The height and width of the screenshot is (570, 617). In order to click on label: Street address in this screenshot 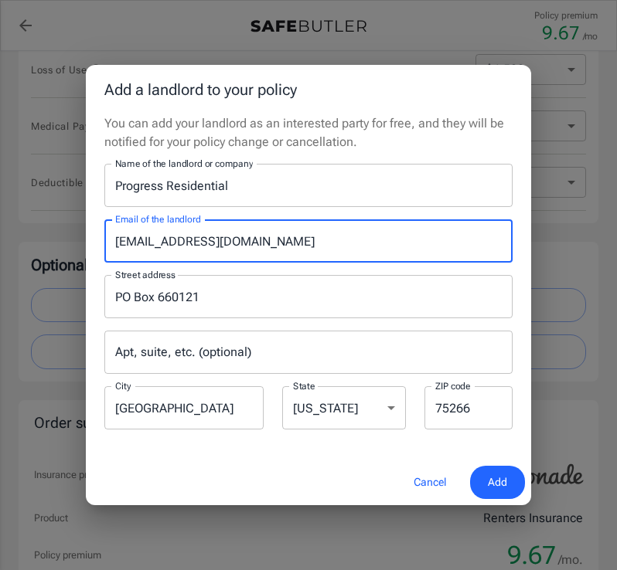, I will do `click(145, 274)`.